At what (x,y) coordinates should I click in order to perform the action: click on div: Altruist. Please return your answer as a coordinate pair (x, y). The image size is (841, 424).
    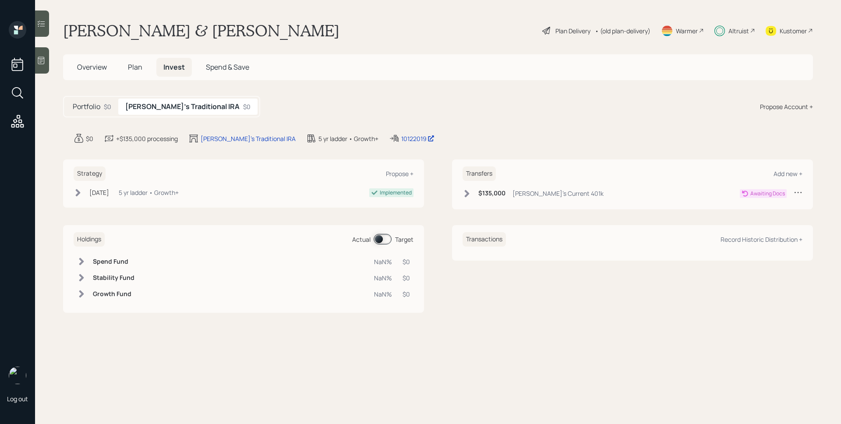
    Looking at the image, I should click on (738, 31).